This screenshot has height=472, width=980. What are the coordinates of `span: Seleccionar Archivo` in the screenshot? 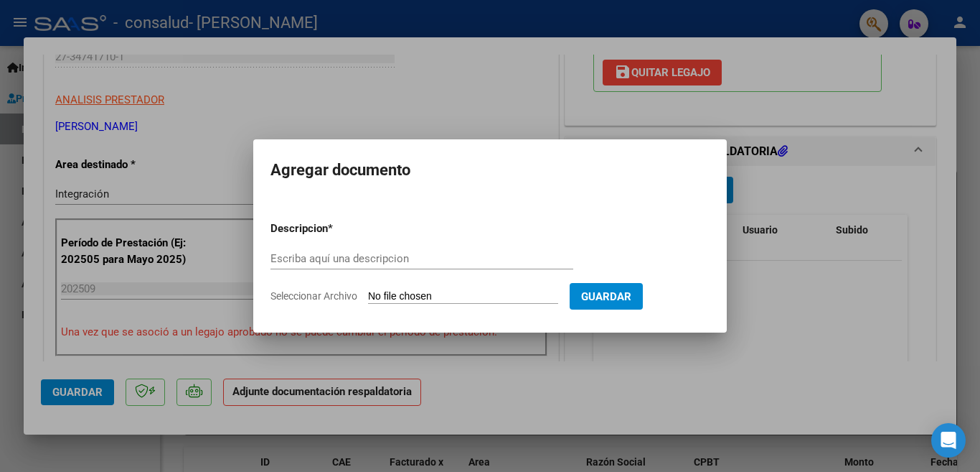 It's located at (314, 296).